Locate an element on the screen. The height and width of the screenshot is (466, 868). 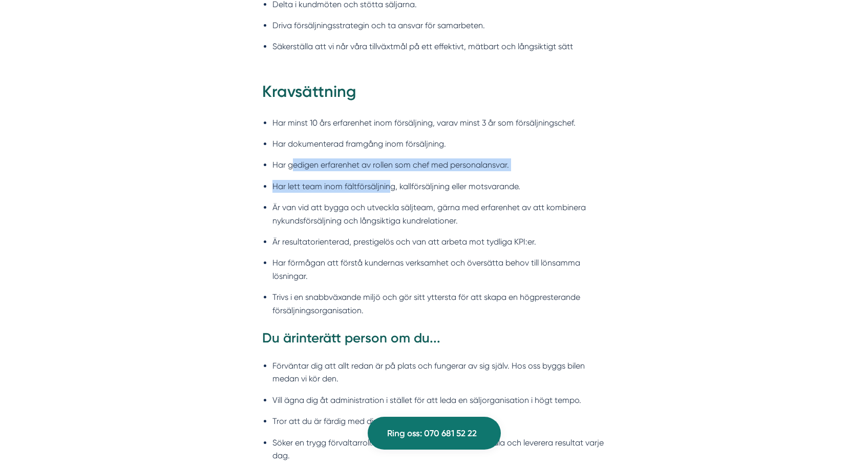
li: Söker en trygg förvaltarroll. Här handlar det om att driva, skala och leverera resultat varje dag. is located at coordinates (440, 449).